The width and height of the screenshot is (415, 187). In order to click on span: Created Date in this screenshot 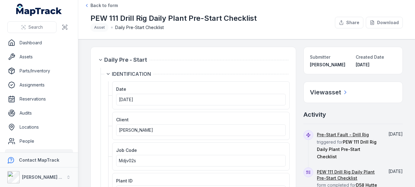, I will do `click(370, 57)`.